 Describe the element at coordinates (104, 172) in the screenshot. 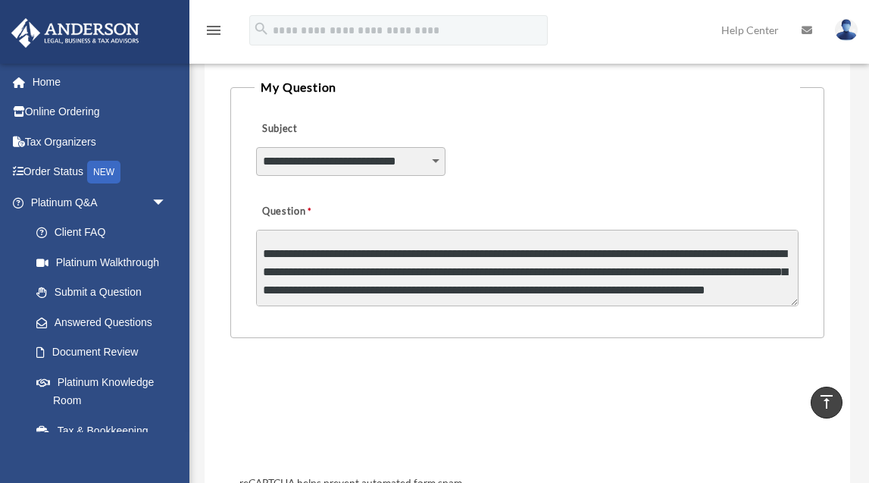

I see `div: NEW` at that location.